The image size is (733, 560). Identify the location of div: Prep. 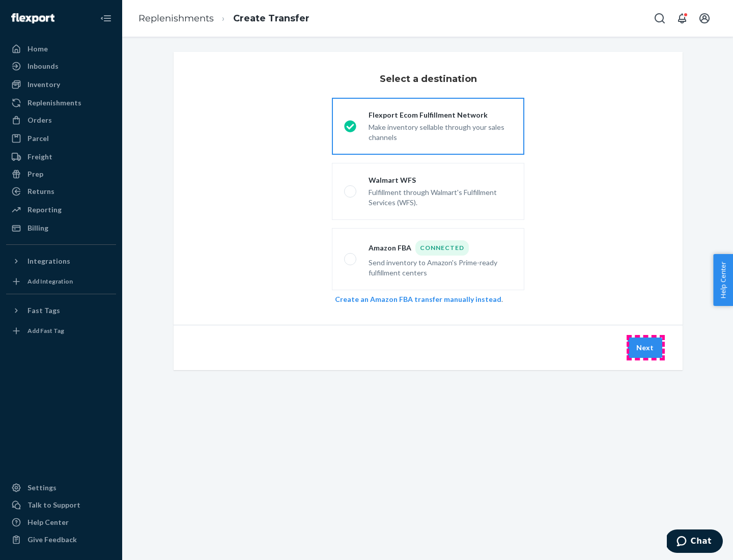
(35, 174).